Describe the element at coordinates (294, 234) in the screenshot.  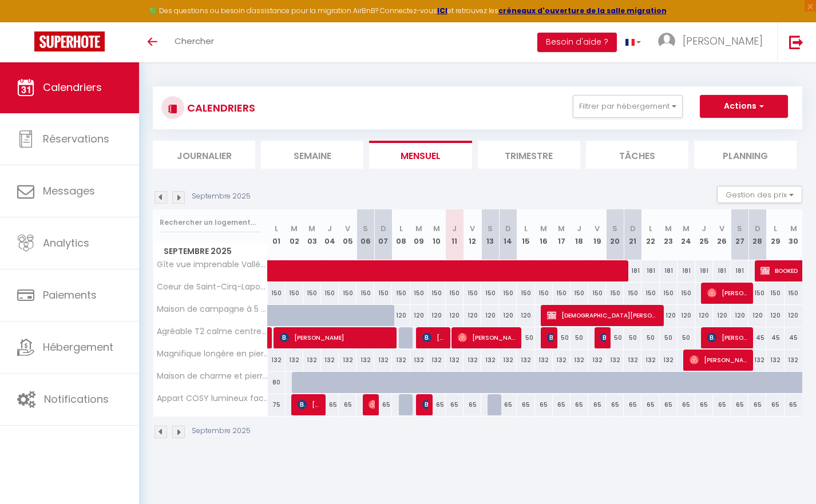
I see `th: 02` at that location.